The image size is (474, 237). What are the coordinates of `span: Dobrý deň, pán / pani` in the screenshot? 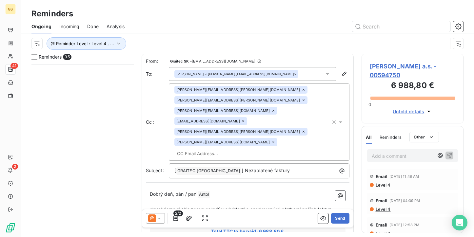 It's located at (174, 194).